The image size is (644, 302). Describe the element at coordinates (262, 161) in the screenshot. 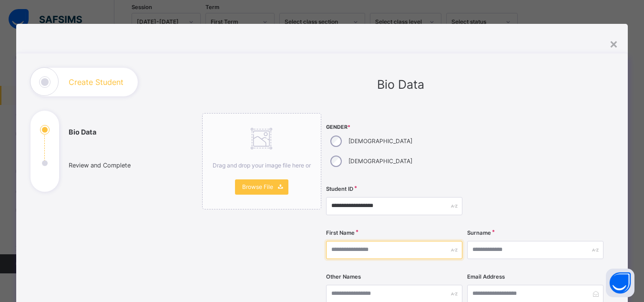

I see `div: Drag and drop your image file here orBrowse File` at that location.